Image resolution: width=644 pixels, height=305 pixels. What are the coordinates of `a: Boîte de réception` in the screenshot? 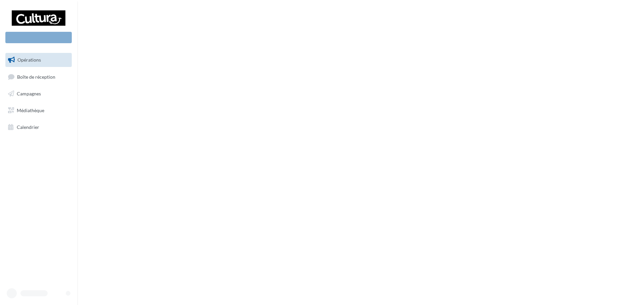 It's located at (38, 77).